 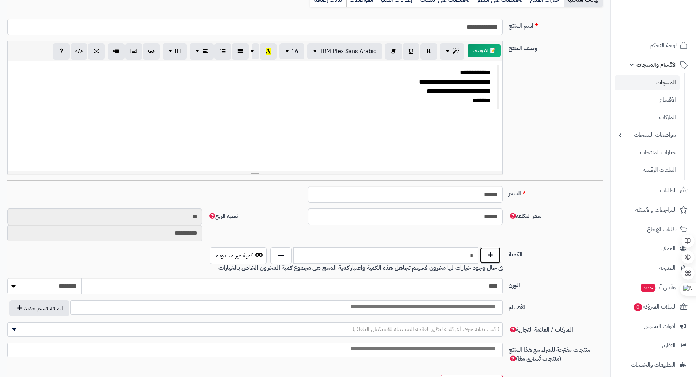 What do you see at coordinates (653, 287) in the screenshot?
I see `a: وآتس آبجديد` at bounding box center [653, 287].